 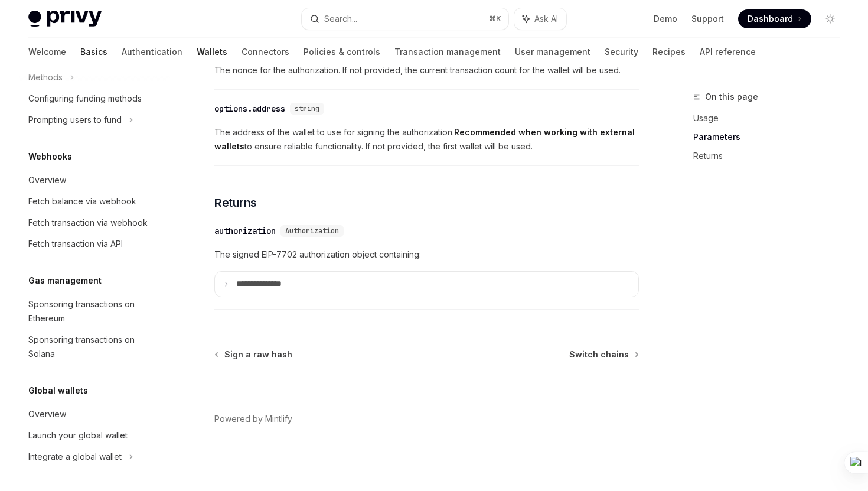 What do you see at coordinates (312, 231) in the screenshot?
I see `span: Authorization` at bounding box center [312, 231].